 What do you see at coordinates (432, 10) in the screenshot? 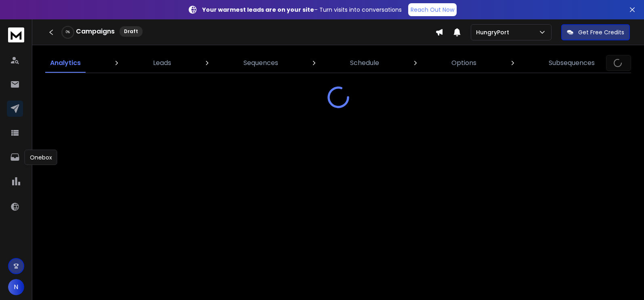
I see `p: Reach Out Now` at bounding box center [432, 10].